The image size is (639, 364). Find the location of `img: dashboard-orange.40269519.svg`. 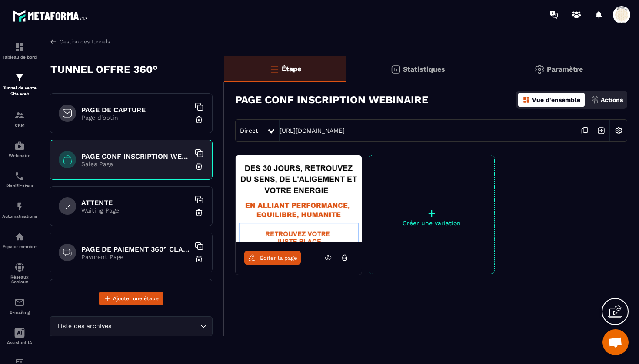

img: dashboard-orange.40269519.svg is located at coordinates (526, 99).